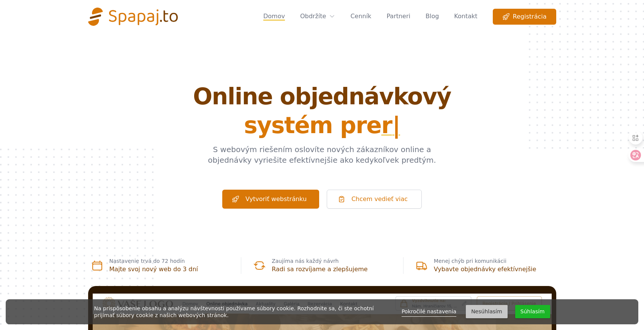  What do you see at coordinates (169, 261) in the screenshot?
I see `p: Nastavenie trvá do 72 hodín` at bounding box center [169, 261].